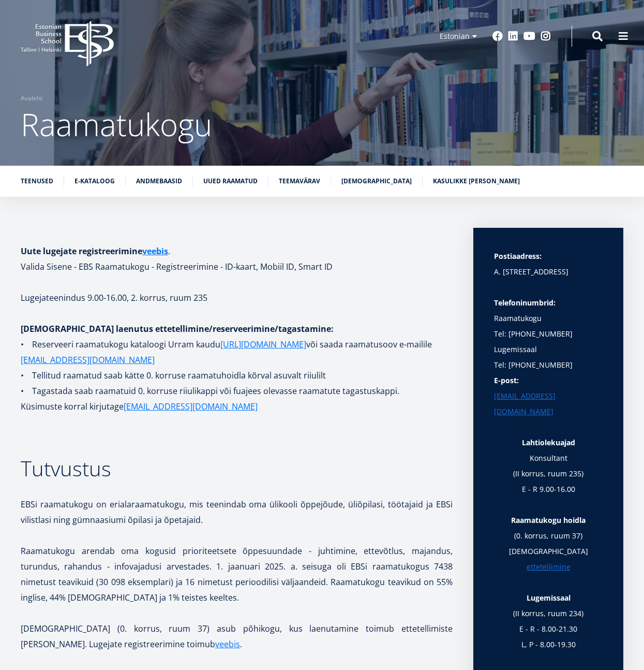 The height and width of the screenshot is (670, 644). What do you see at coordinates (236, 297) in the screenshot?
I see `p: Lugejateenindus 9.00-16.00, 2. korrus, ruum 235` at bounding box center [236, 297].